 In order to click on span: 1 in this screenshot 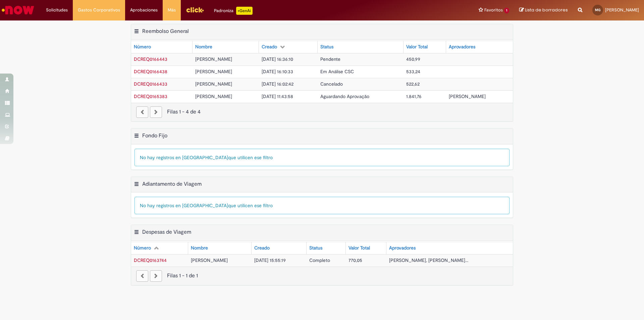, I will do `click(506, 11)`.